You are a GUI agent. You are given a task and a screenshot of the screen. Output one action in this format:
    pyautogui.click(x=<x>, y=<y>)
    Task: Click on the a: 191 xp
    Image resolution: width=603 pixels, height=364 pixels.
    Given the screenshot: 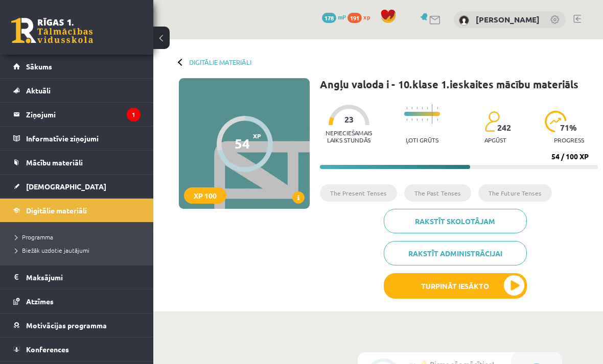 What is the action you would take?
    pyautogui.click(x=361, y=17)
    